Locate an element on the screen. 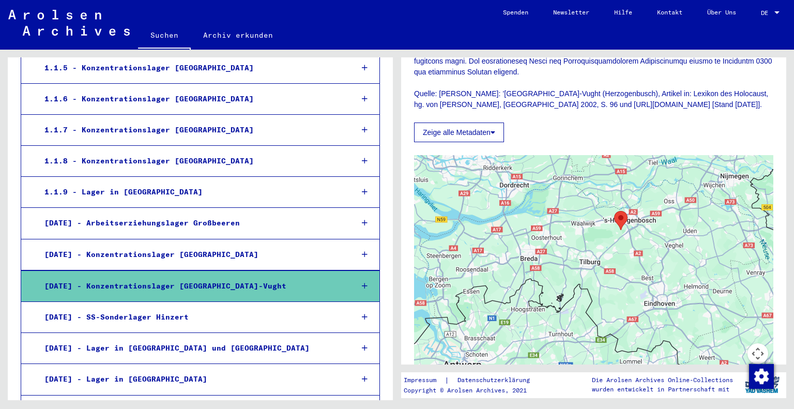  div: Herzogenbusch-Vught Concentration Camp is located at coordinates (621, 220).